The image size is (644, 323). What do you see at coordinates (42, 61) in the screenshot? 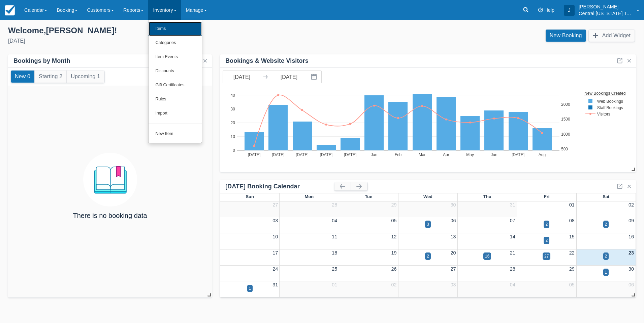
I see `div: Bookings by Month` at bounding box center [42, 61].